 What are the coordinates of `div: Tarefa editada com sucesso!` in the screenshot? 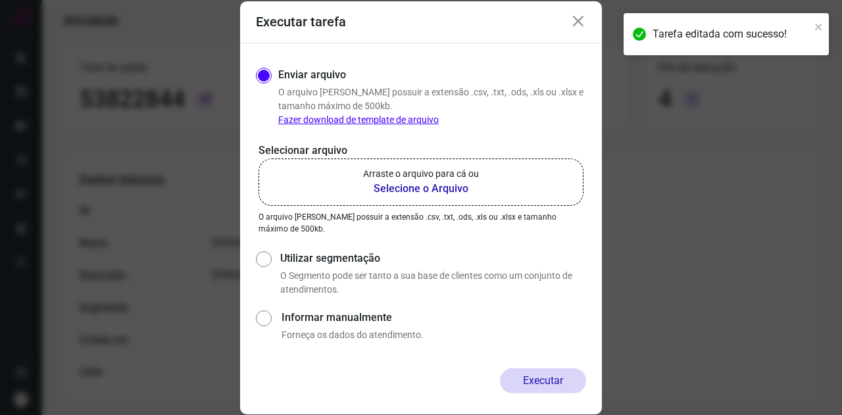 It's located at (732, 34).